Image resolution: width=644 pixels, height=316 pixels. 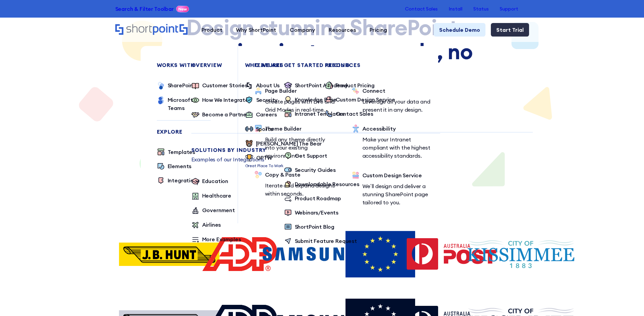 What do you see at coordinates (264, 166) in the screenshot?
I see `p: Great Place To Work` at bounding box center [264, 166].